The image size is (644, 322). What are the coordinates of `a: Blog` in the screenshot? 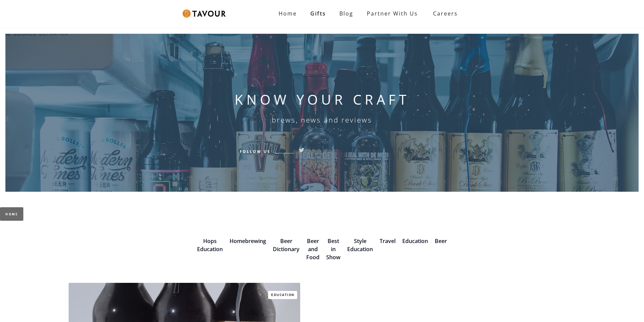 It's located at (346, 14).